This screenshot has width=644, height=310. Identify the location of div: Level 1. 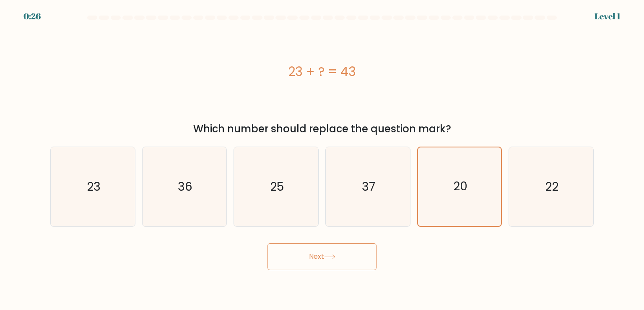
(608, 16).